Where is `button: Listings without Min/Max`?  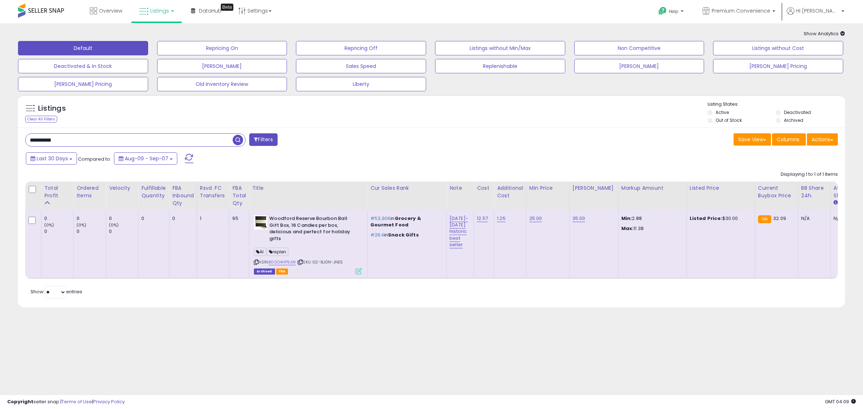 button: Listings without Min/Max is located at coordinates (500, 48).